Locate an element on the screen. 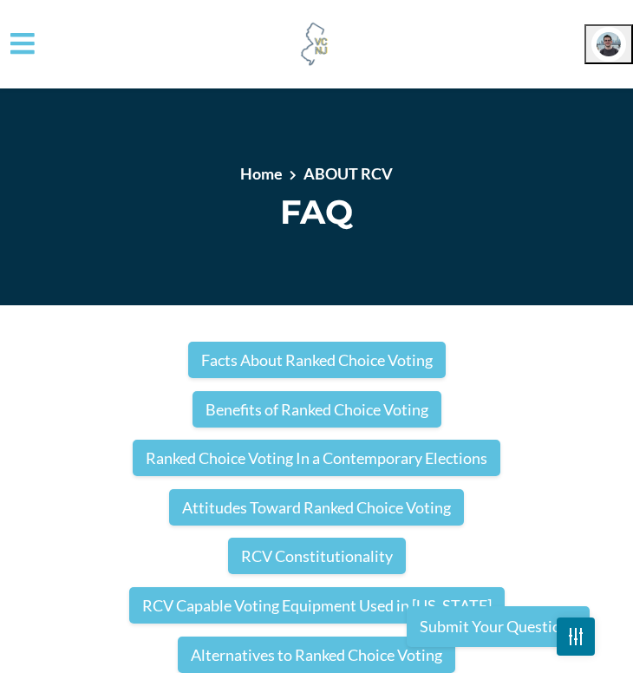 The height and width of the screenshot is (673, 633). a: Submit Your Questions is located at coordinates (498, 627).